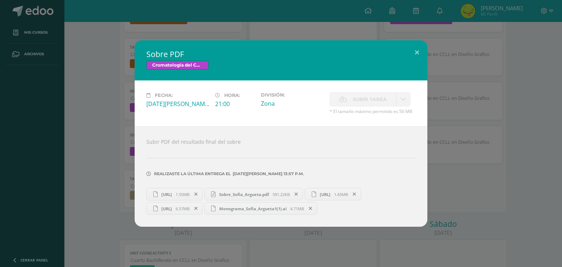 This screenshot has width=562, height=267. What do you see at coordinates (281, 176) in the screenshot?
I see `div: Subir PDF del resultado final del sobre` at bounding box center [281, 176].